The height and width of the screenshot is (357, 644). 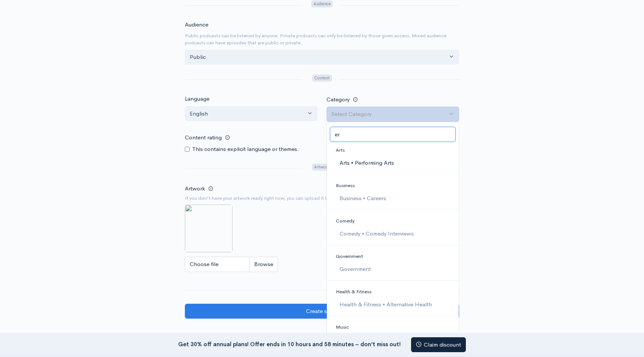 I want to click on a: Claim discount, so click(x=438, y=345).